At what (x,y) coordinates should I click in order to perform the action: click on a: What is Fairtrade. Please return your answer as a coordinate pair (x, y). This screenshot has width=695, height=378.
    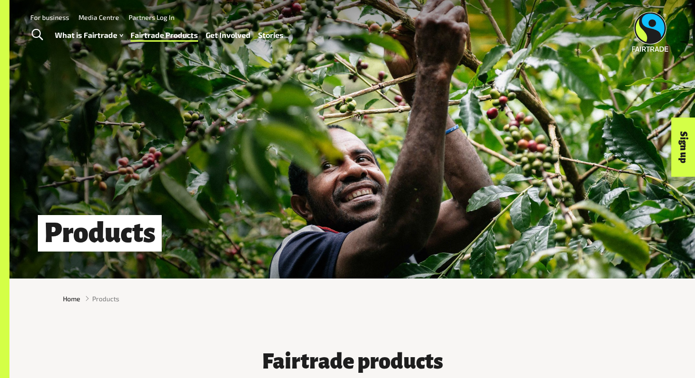
    Looking at the image, I should click on (89, 35).